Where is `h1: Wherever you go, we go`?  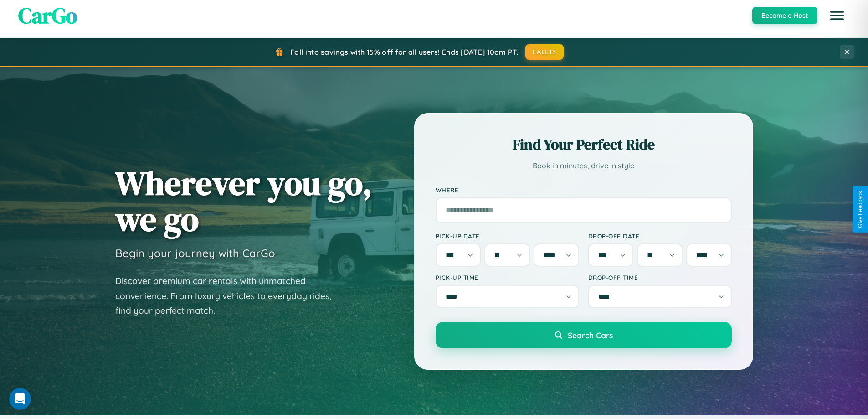 h1: Wherever you go, we go is located at coordinates (244, 201).